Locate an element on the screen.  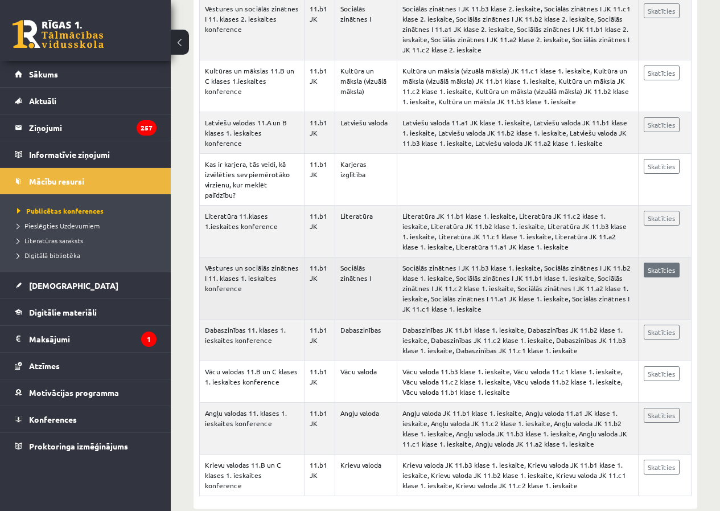
span: Publicētas konferences is located at coordinates (60, 211).